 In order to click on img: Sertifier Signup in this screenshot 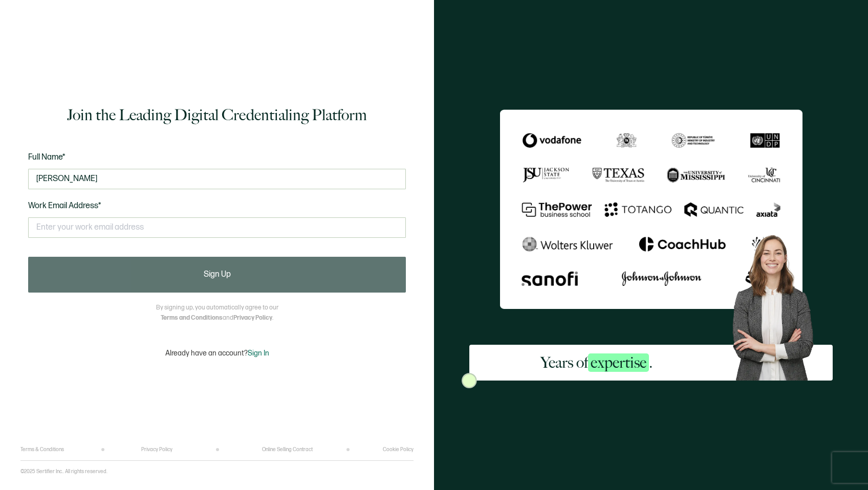, I will do `click(469, 381)`.